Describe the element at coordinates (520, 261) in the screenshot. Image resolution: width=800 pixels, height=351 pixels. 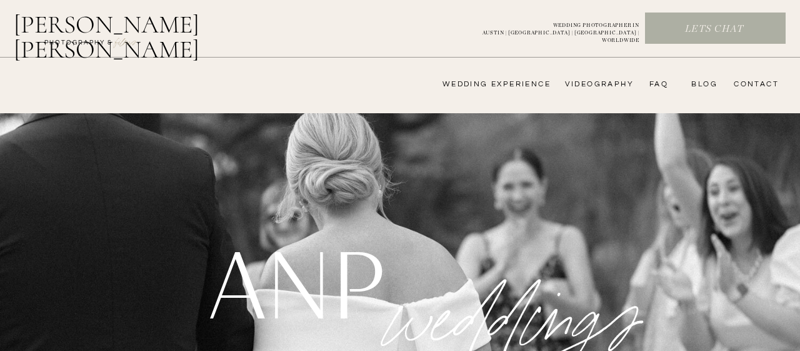
I see `p: WEDDINGS` at that location.